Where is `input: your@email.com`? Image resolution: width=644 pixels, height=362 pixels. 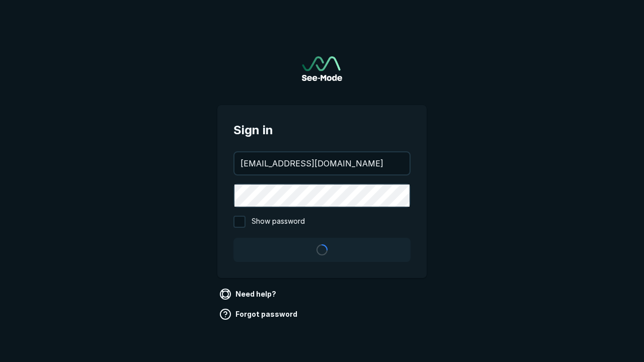
input: your@email.com is located at coordinates (322, 163).